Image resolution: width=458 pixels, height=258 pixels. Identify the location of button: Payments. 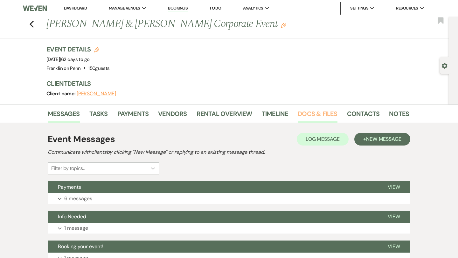
(212, 187).